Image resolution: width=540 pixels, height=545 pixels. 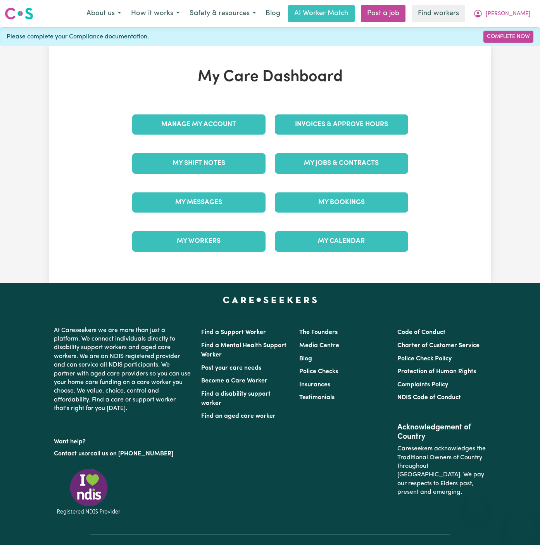 I want to click on a: My Jobs & Contracts, so click(x=342, y=163).